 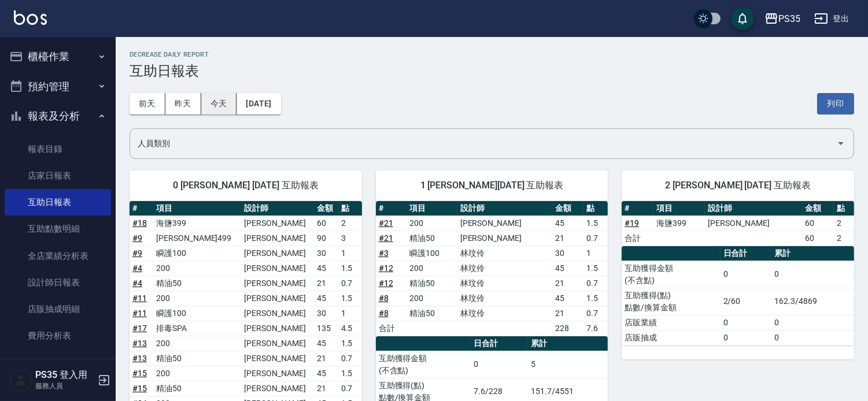 I want to click on h3: 互助日報表, so click(x=491, y=71).